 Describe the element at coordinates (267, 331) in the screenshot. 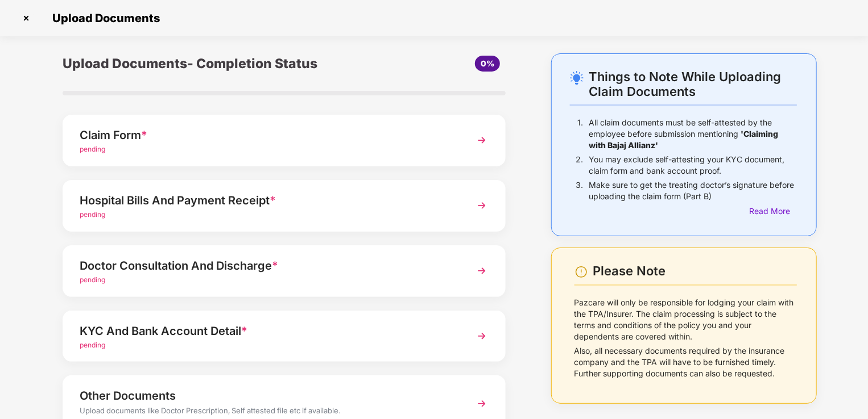

I see `div: KYC And Bank Account Detail` at that location.